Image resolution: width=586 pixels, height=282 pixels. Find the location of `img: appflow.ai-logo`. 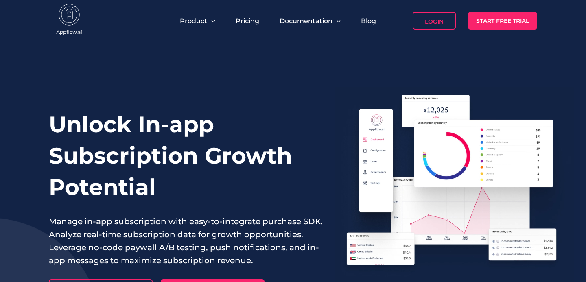

img: appflow.ai-logo is located at coordinates (69, 20).